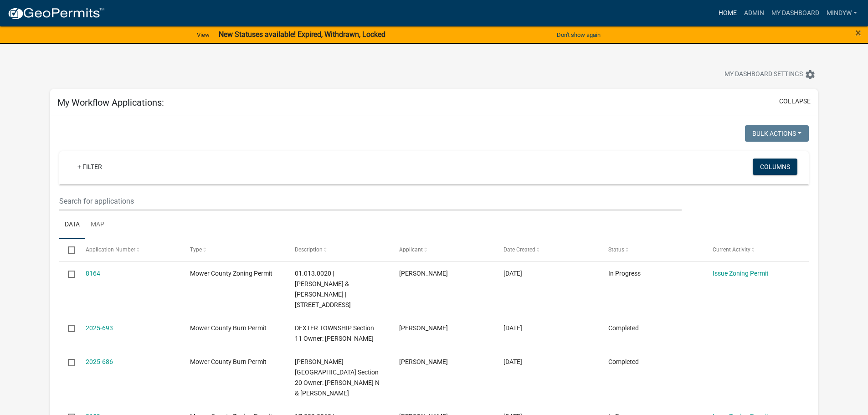 The height and width of the screenshot is (415, 868). Describe the element at coordinates (93, 273) in the screenshot. I see `a: 8164` at that location.